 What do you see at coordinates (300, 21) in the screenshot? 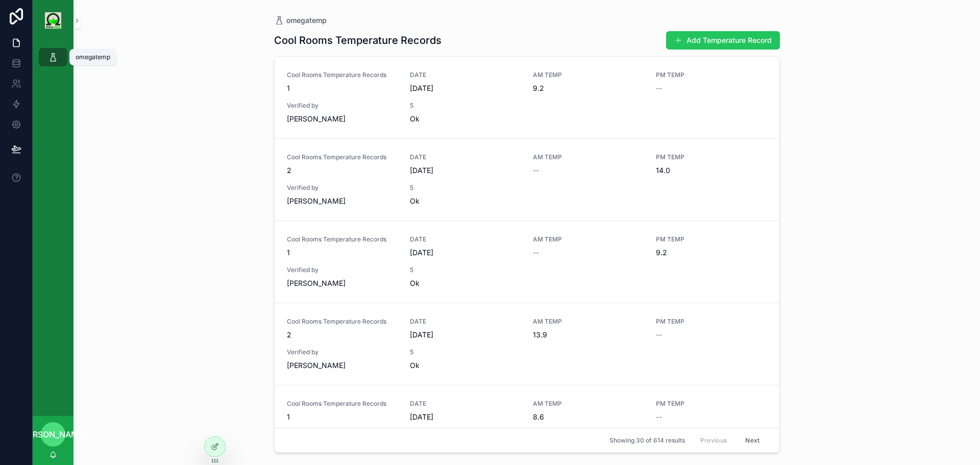
I see `a: omegatemp` at bounding box center [300, 21].